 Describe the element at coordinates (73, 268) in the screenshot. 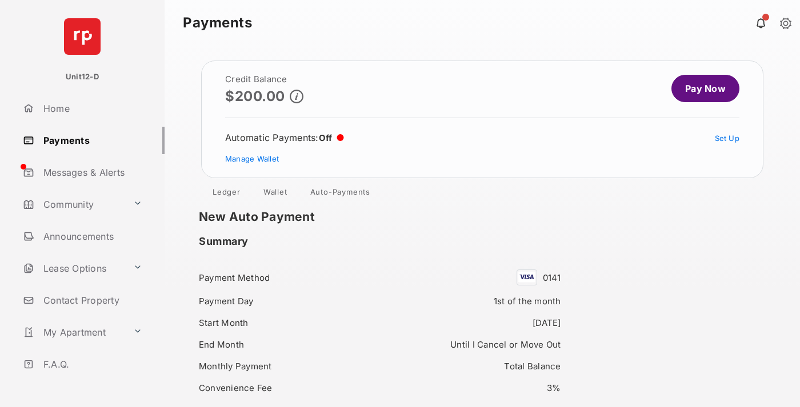

I see `a: Lease Options` at that location.